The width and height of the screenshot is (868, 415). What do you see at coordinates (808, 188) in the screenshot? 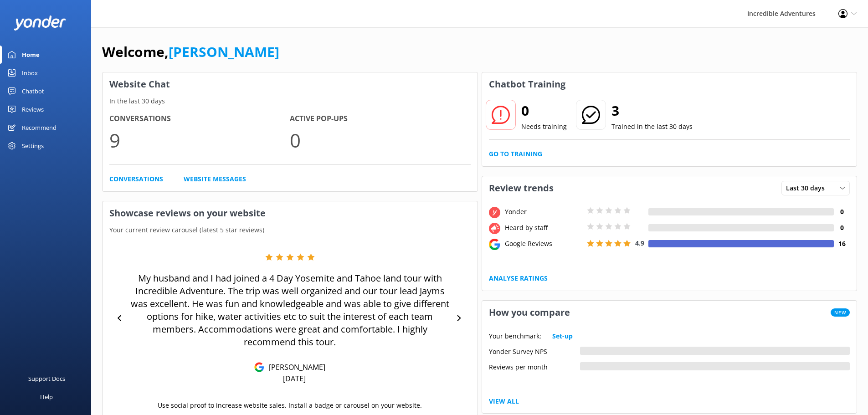
I see `span: Last 30 days` at bounding box center [808, 188].